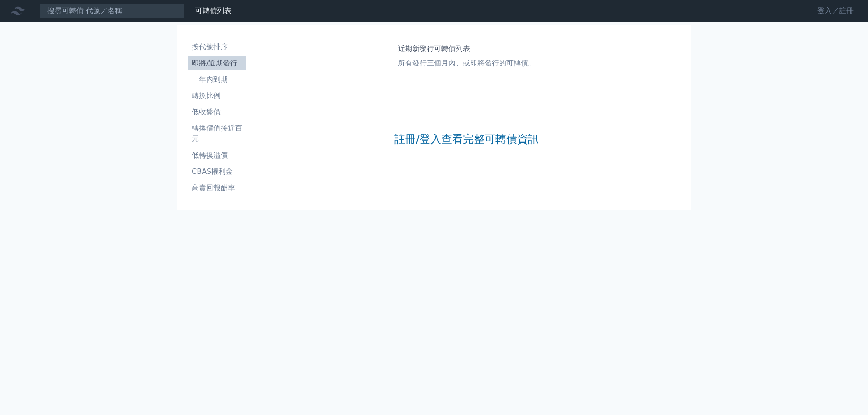 Image resolution: width=868 pixels, height=415 pixels. What do you see at coordinates (217, 172) in the screenshot?
I see `a: CBAS權利金` at bounding box center [217, 172].